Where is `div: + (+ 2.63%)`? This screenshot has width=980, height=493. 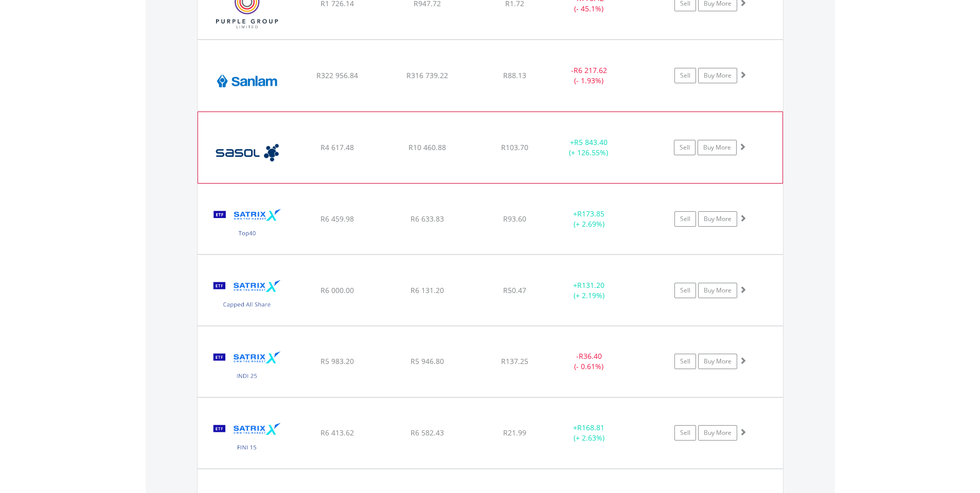
div: + (+ 2.63%) is located at coordinates (589, 433).